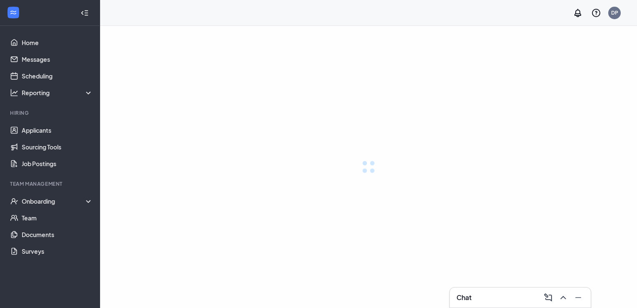 This screenshot has width=637, height=308. Describe the element at coordinates (14, 93) in the screenshot. I see `svg: Analysis` at that location.